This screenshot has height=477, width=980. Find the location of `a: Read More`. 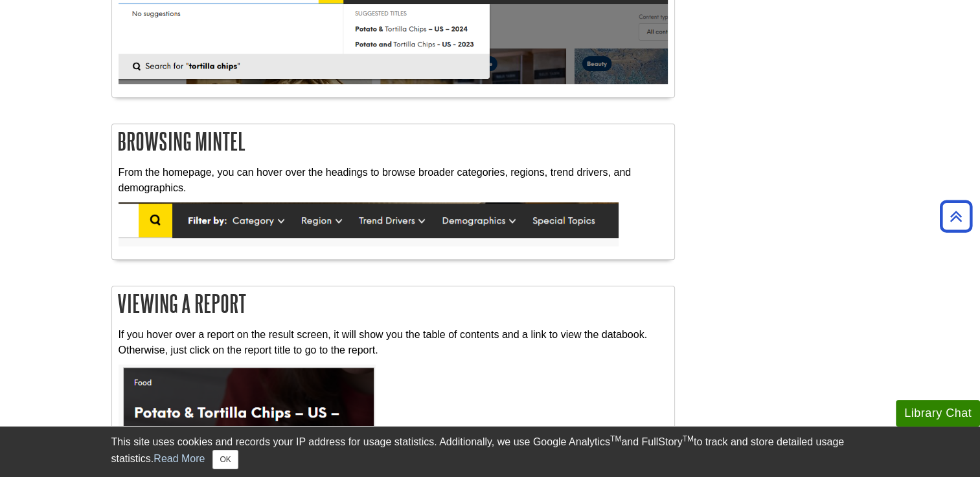

a: Read More is located at coordinates (178, 459).